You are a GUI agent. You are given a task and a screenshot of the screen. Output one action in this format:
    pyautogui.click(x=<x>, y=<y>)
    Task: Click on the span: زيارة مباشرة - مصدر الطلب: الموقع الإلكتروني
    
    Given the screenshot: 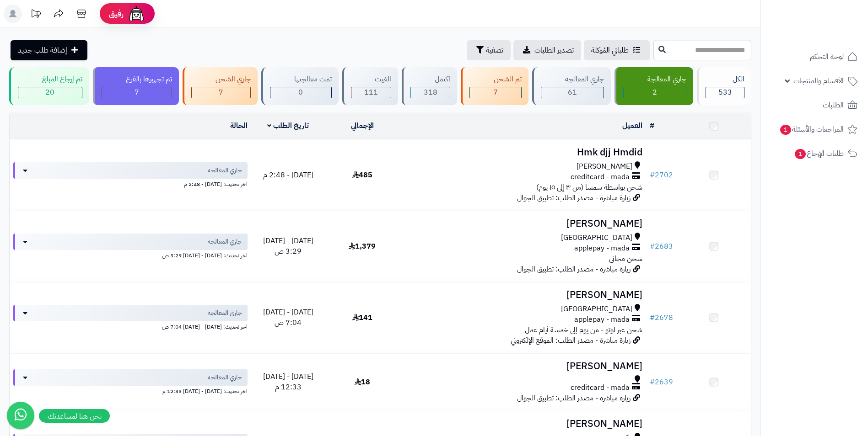 What is the action you would take?
    pyautogui.click(x=570, y=340)
    